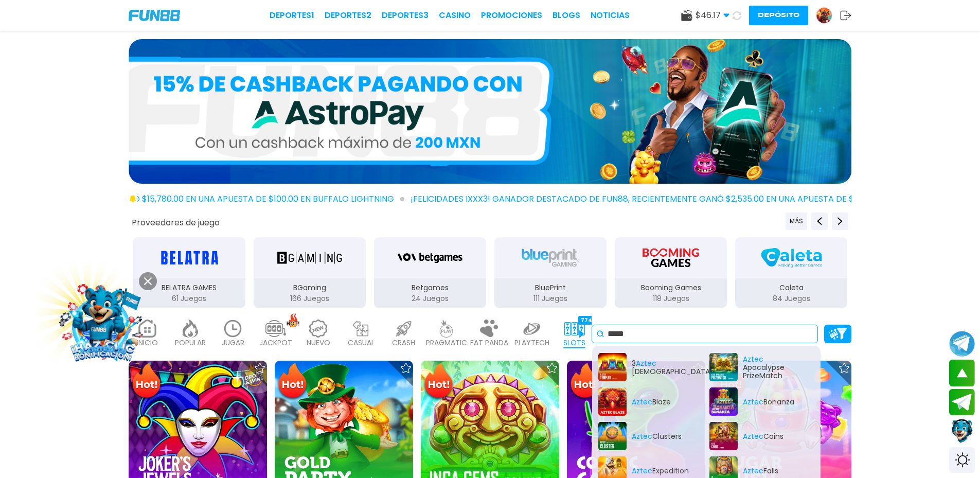 The image size is (980, 478). I want to click on p: SLOTS, so click(574, 343).